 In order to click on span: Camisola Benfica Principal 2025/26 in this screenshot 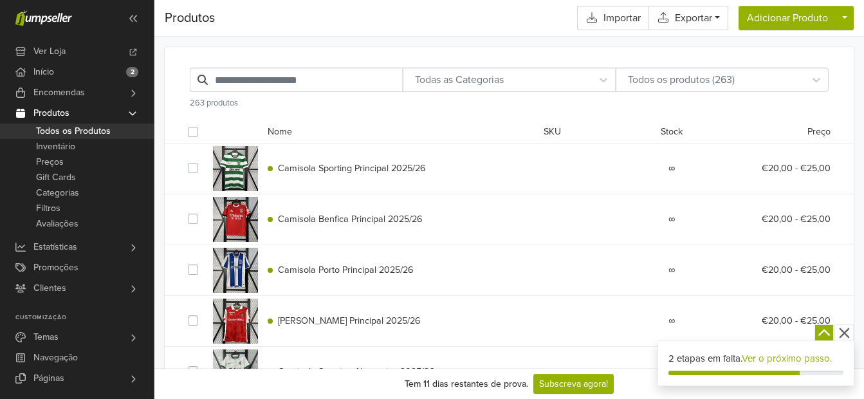, I will do `click(350, 219)`.